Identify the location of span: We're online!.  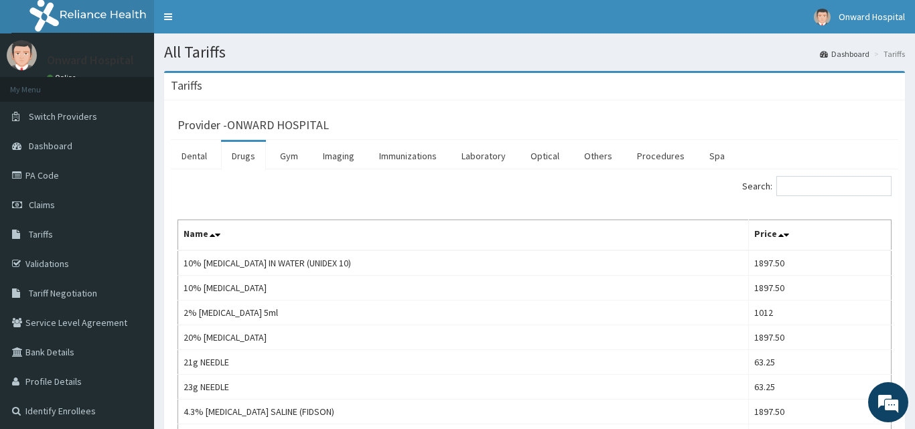
(131, 197).